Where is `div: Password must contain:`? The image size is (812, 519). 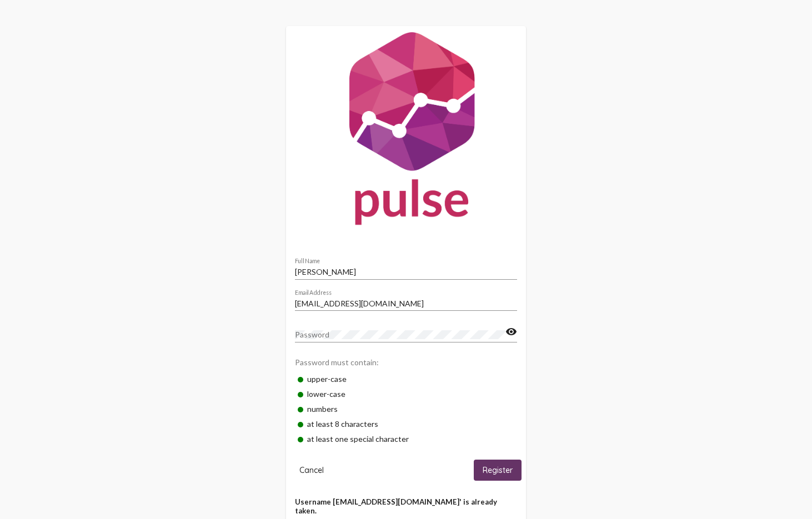
div: Password must contain: is located at coordinates (406, 361).